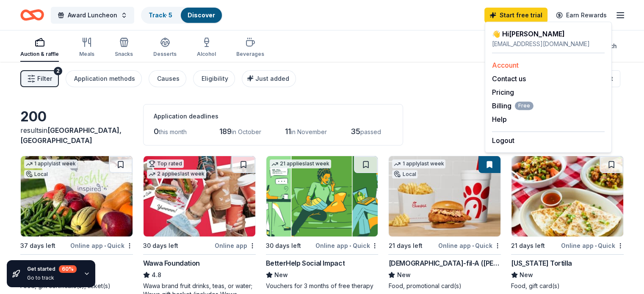 This screenshot has height=294, width=644. Describe the element at coordinates (58, 71) in the screenshot. I see `div: 2` at that location.